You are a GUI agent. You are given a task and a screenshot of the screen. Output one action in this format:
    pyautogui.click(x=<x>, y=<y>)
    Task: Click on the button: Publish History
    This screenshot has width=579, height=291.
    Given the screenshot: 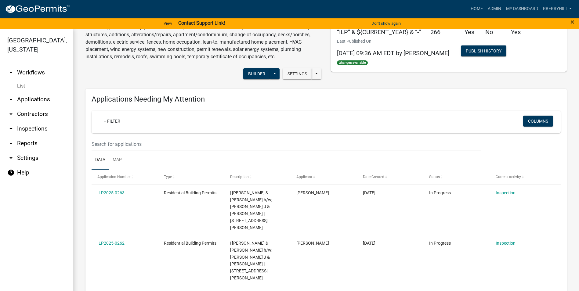 What is the action you would take?
    pyautogui.click(x=484, y=51)
    